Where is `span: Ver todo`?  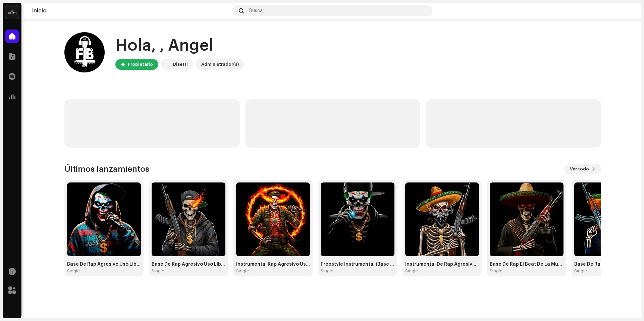 span: Ver todo is located at coordinates (580, 169).